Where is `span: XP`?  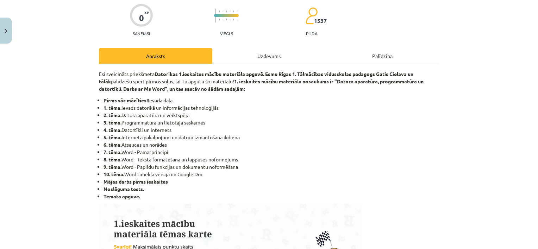 span: XP is located at coordinates (147, 12).